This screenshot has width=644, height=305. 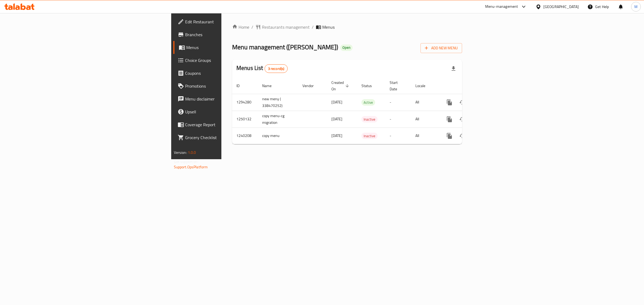 I want to click on span: Coverage Report, so click(x=230, y=125).